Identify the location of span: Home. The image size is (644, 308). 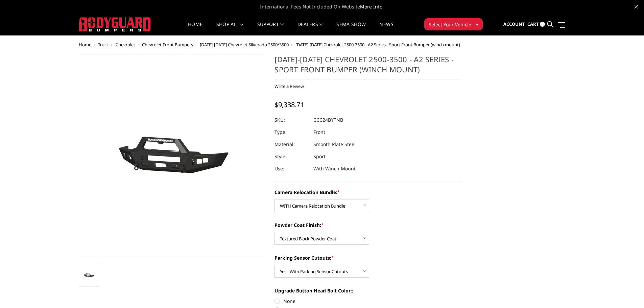
(85, 44).